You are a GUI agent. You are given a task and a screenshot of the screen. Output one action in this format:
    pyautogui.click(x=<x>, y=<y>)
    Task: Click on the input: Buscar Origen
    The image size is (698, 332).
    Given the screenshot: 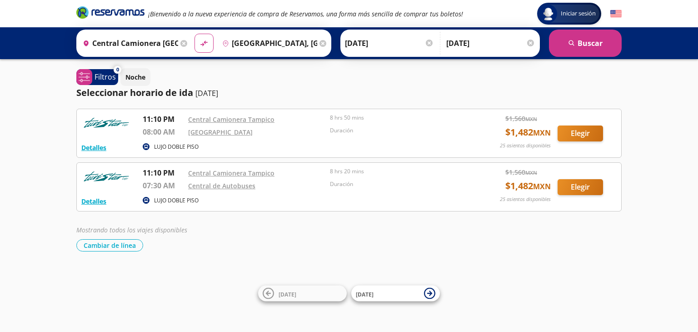 What is the action you would take?
    pyautogui.click(x=129, y=43)
    